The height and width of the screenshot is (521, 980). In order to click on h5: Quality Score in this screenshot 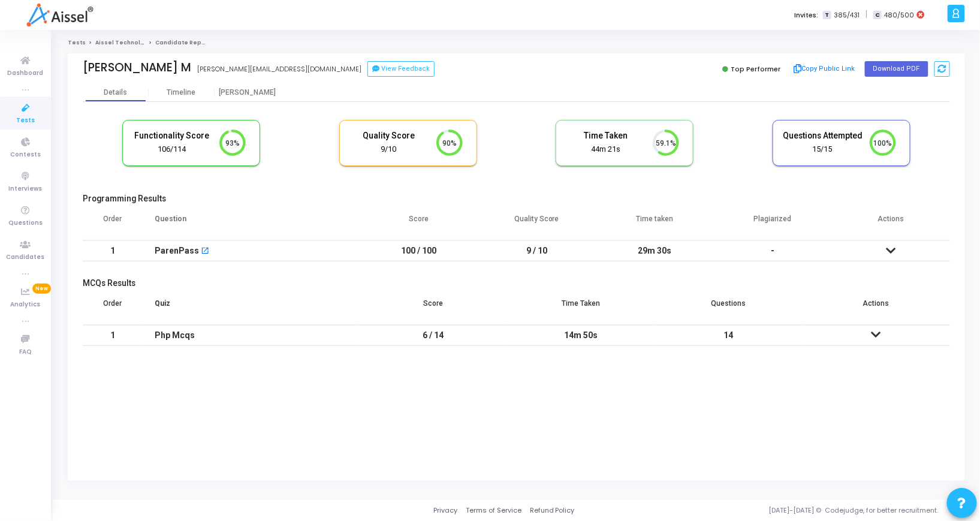, I will do `click(389, 136)`.